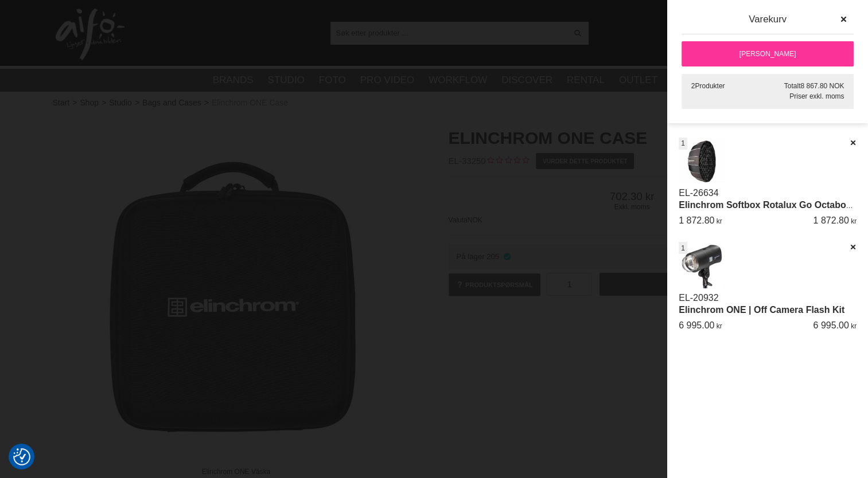 The width and height of the screenshot is (868, 478). What do you see at coordinates (792, 86) in the screenshot?
I see `span: Totalt` at bounding box center [792, 86].